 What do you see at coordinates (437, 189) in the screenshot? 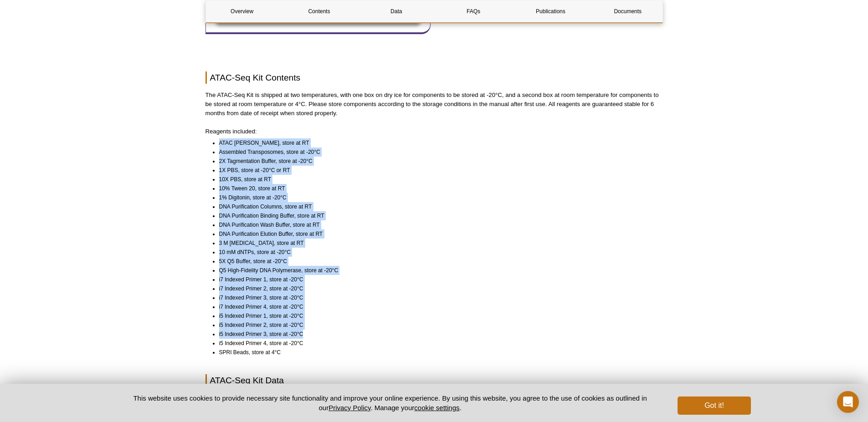
I see `li: 10% Tween 20, store at RT` at bounding box center [437, 189].